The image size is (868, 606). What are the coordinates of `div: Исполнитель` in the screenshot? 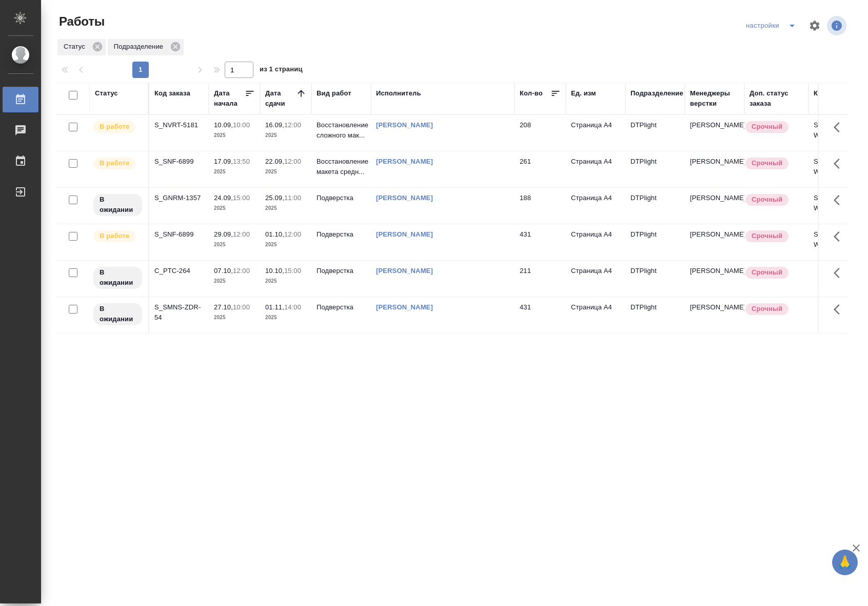 It's located at (399, 93).